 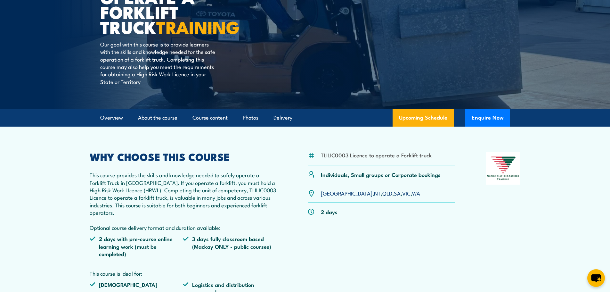 What do you see at coordinates (250, 117) in the screenshot?
I see `a: Photos` at bounding box center [250, 117].